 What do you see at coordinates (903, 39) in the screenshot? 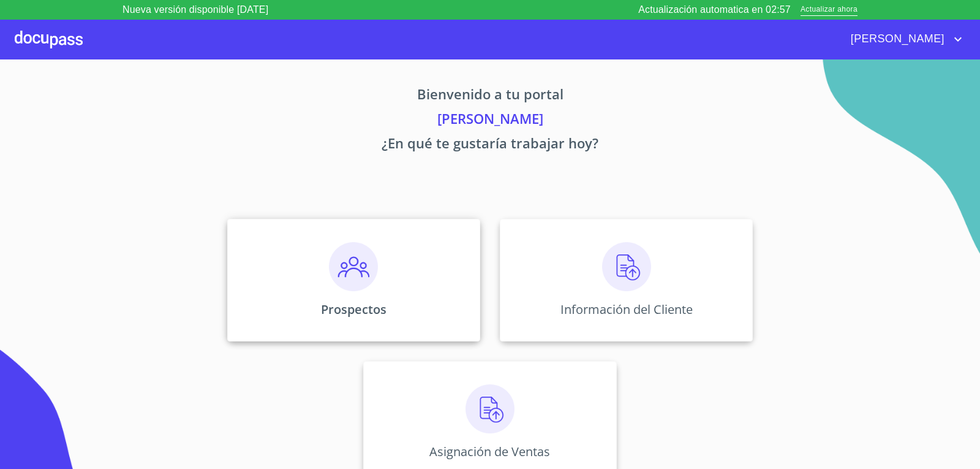
I see `button: account of current user` at bounding box center [903, 39].